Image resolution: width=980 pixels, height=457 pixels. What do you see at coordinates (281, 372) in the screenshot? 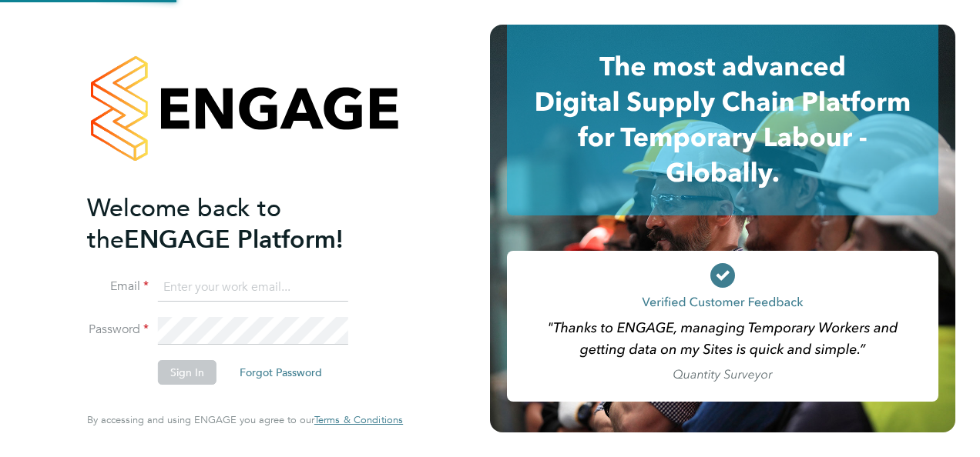
I see `button: Forgot Password` at bounding box center [281, 372].